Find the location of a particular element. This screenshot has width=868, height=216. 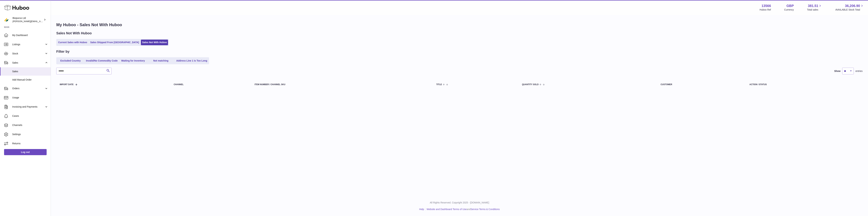

div: Customer is located at coordinates (702, 84).